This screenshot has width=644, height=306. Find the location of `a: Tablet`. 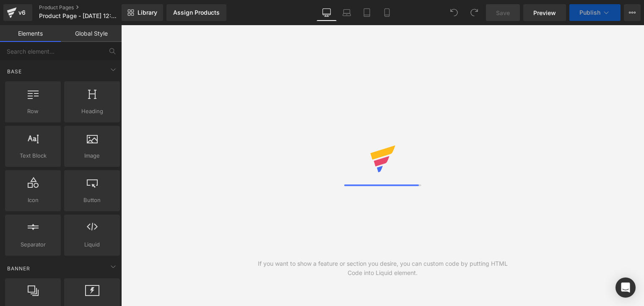

a: Tablet is located at coordinates (367, 13).